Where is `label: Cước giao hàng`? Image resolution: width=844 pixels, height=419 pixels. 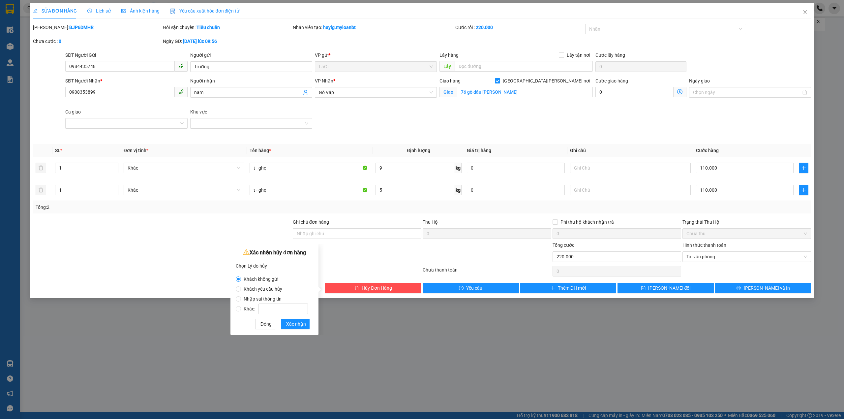
label: Cước giao hàng is located at coordinates (611, 81).